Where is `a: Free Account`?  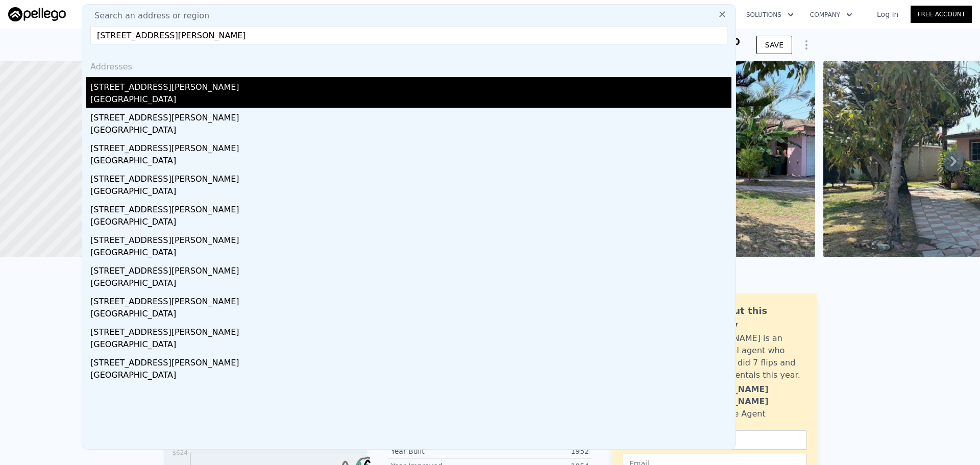 a: Free Account is located at coordinates (941, 14).